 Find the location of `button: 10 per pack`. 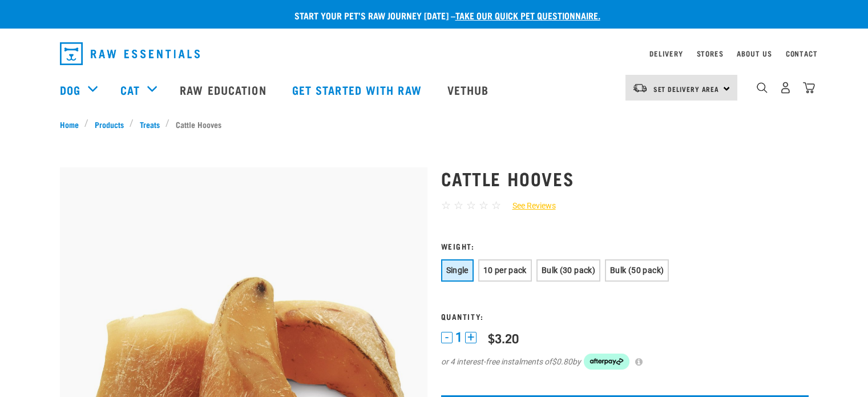

button: 10 per pack is located at coordinates (505, 270).